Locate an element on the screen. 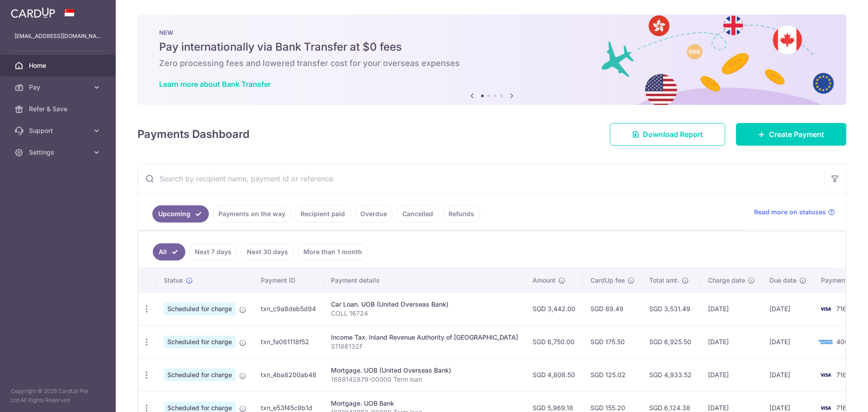 This screenshot has height=412, width=868. td: SGD 4,933.52 is located at coordinates (671, 374).